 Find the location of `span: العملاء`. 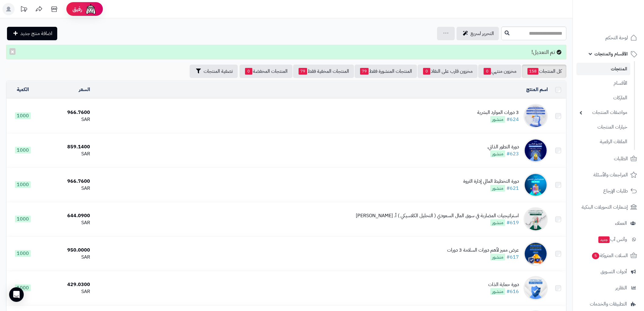

span: العملاء is located at coordinates (621, 223).